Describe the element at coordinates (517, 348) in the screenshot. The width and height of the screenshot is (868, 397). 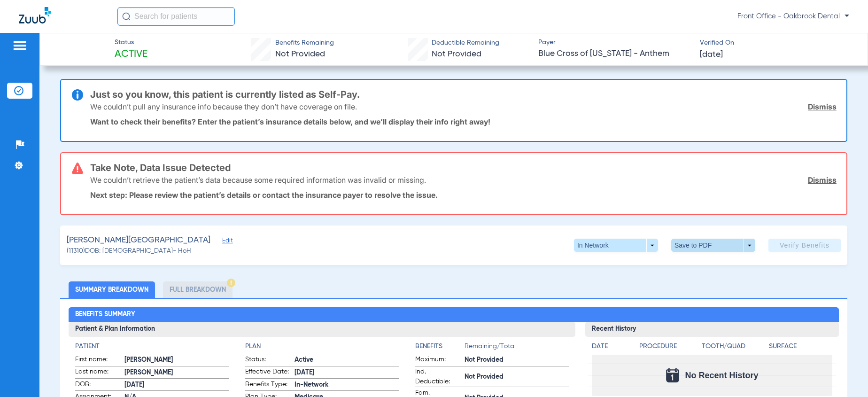
I see `span: Remaining/Total` at that location.